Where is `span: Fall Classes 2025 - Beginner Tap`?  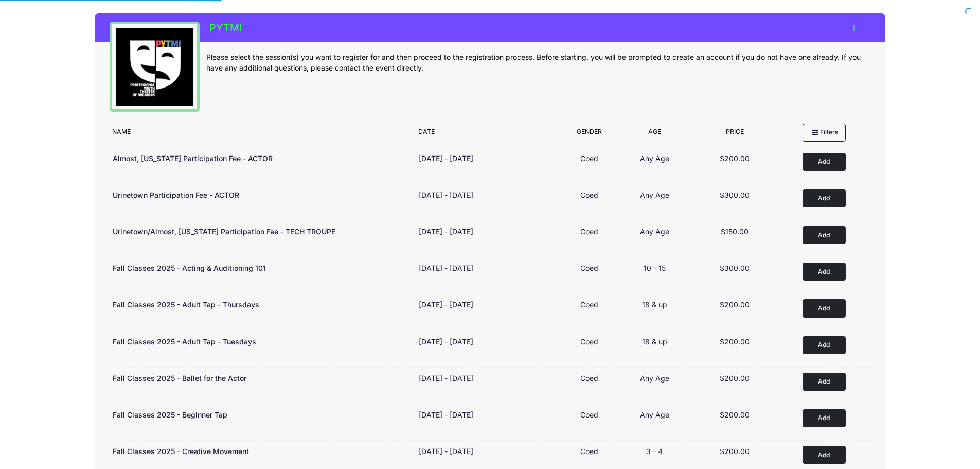 span: Fall Classes 2025 - Beginner Tap is located at coordinates (170, 415).